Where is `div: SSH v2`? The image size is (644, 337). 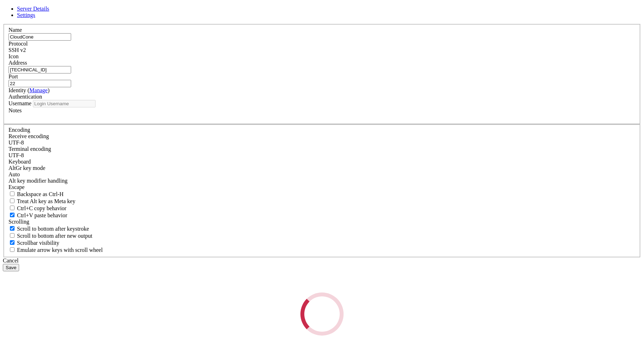
div: SSH v2 is located at coordinates (322, 50).